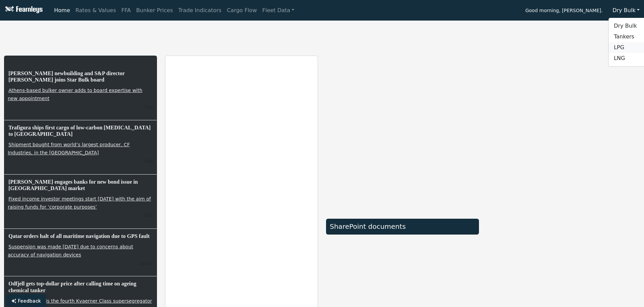 The image size is (644, 307). I want to click on a: Rates & Values, so click(96, 11).